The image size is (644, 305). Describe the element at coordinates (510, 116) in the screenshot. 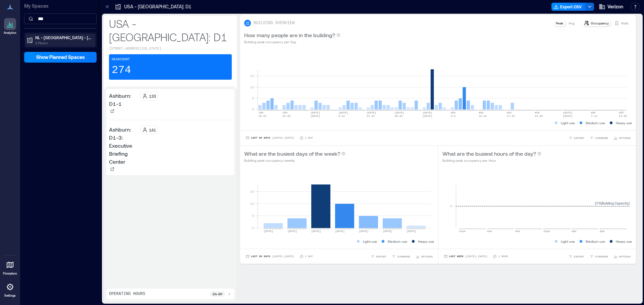

I see `text: 17-23` at that location.